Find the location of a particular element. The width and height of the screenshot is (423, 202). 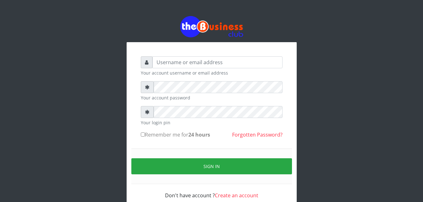

button: Sign in is located at coordinates (211, 166).